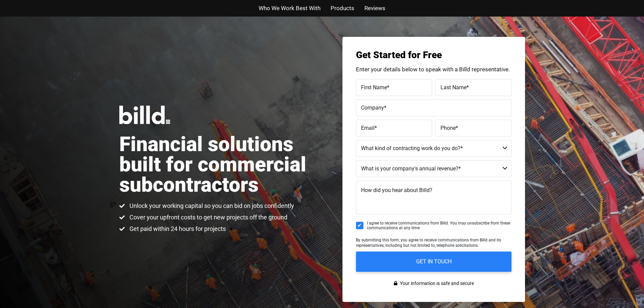 The image size is (644, 308). What do you see at coordinates (368, 128) in the screenshot?
I see `span: Email` at bounding box center [368, 128].